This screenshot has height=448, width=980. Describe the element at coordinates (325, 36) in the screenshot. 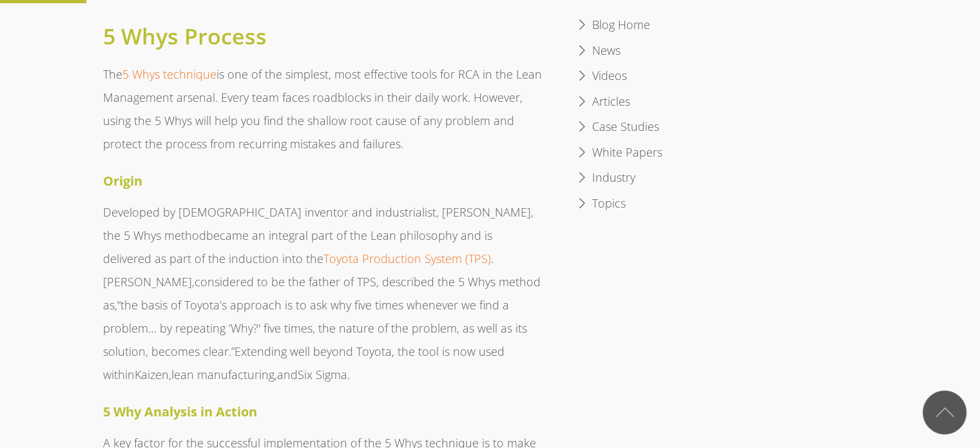

I see `h2: 5 Whys Process` at that location.